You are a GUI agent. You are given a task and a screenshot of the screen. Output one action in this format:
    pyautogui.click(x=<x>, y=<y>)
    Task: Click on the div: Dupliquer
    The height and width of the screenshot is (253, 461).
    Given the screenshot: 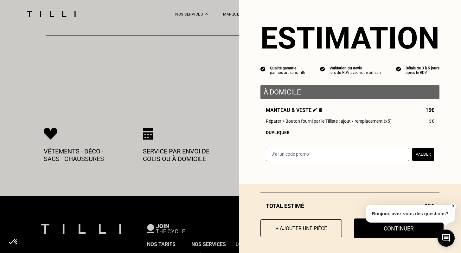 What is the action you would take?
    pyautogui.click(x=350, y=132)
    